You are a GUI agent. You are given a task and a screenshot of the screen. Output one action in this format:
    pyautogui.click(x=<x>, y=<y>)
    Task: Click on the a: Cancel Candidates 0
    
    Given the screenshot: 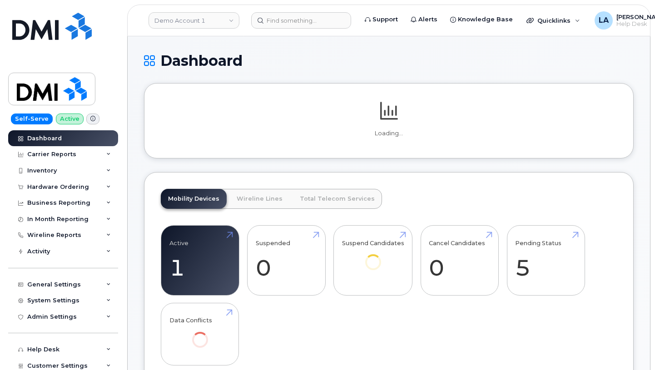 What is the action you would take?
    pyautogui.click(x=459, y=261)
    